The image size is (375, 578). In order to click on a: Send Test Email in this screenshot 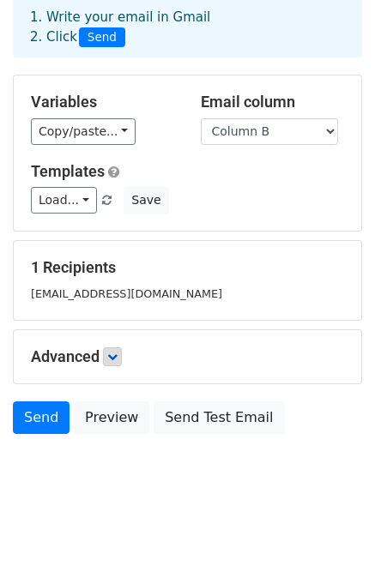, I will do `click(219, 418)`.